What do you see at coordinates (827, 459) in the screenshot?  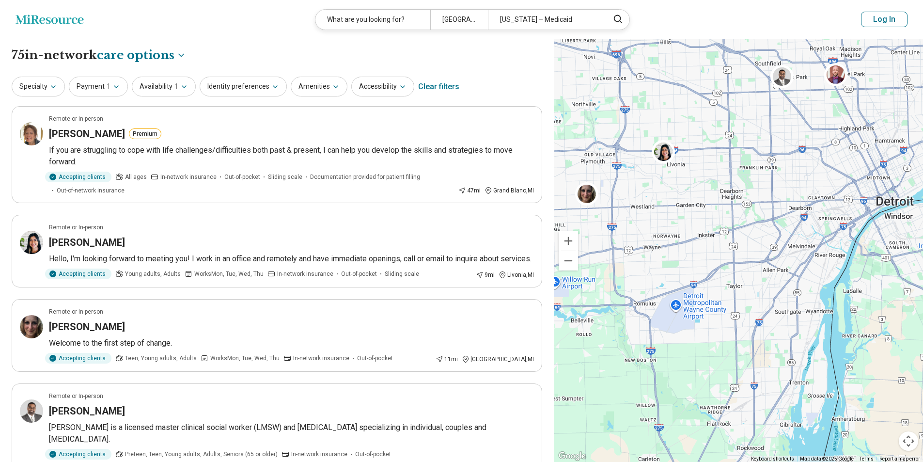 I see `span: Map data ©2025 Google` at bounding box center [827, 459].